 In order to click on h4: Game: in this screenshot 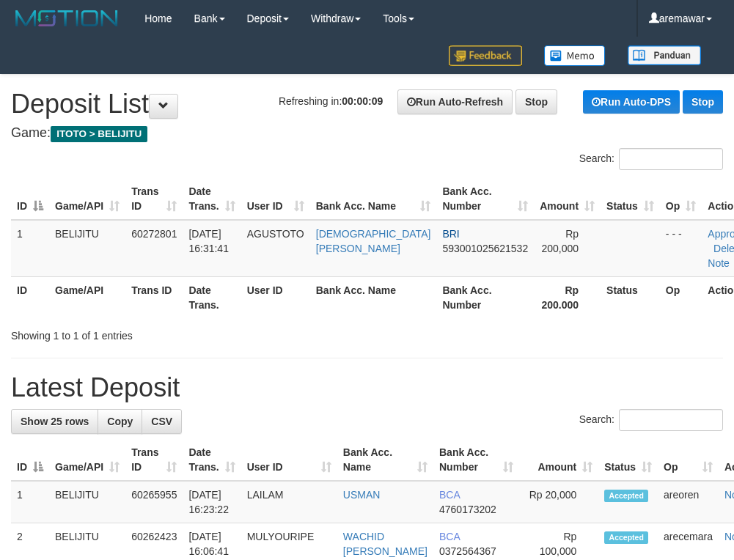, I will do `click(367, 133)`.